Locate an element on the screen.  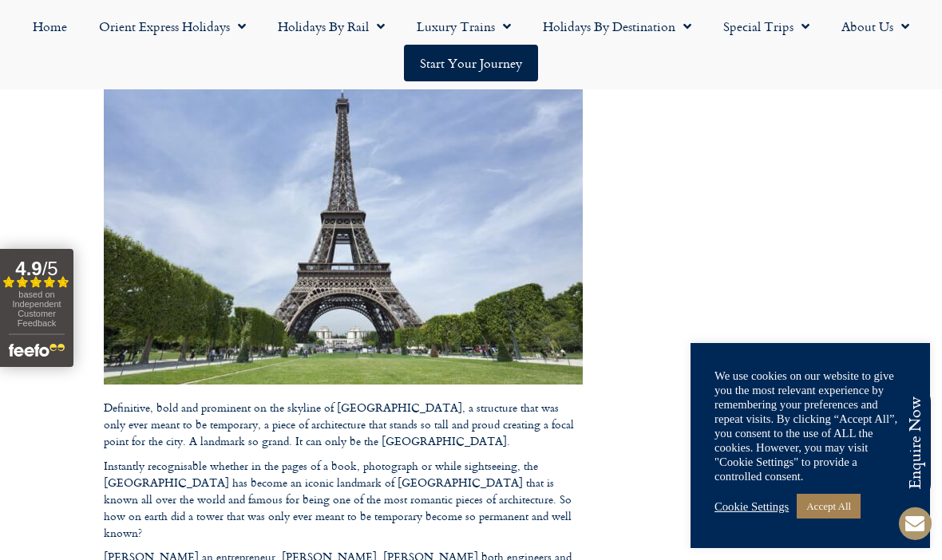
a: Home is located at coordinates (49, 26).